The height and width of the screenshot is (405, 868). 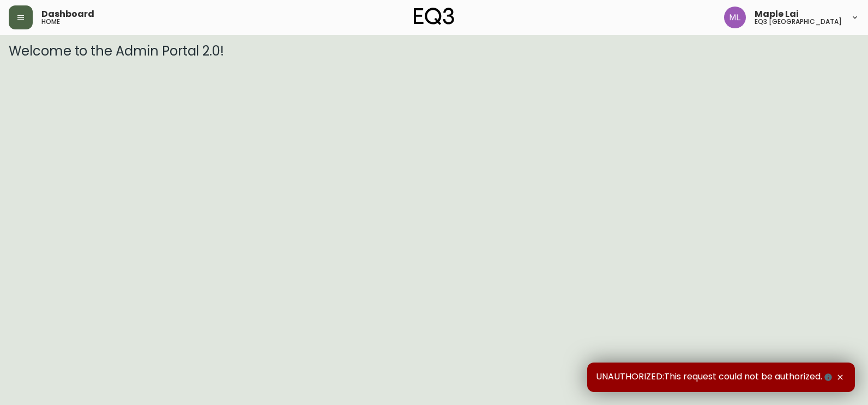 What do you see at coordinates (735, 17) in the screenshot?
I see `img: 61e28cffcf8cc9f4e300d877dd684943` at bounding box center [735, 17].